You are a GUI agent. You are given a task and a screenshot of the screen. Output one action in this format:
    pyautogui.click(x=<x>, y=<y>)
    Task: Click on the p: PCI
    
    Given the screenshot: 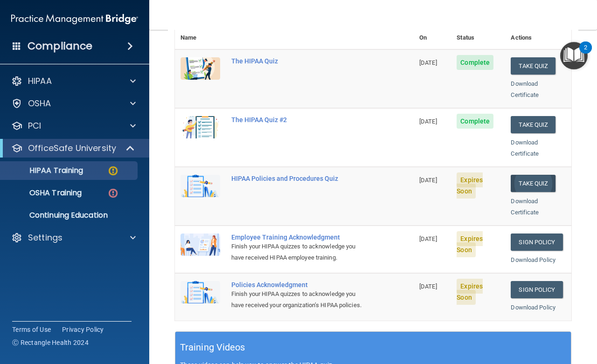 What is the action you would take?
    pyautogui.click(x=34, y=126)
    